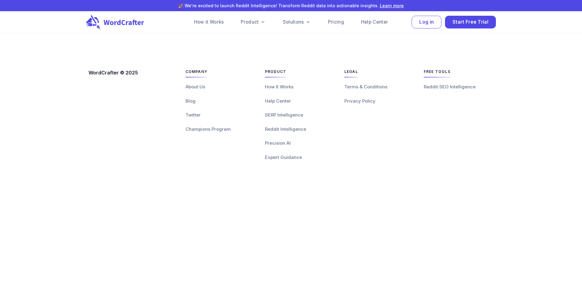 Image resolution: width=582 pixels, height=286 pixels. What do you see at coordinates (195, 87) in the screenshot?
I see `span: About Us` at bounding box center [195, 87].